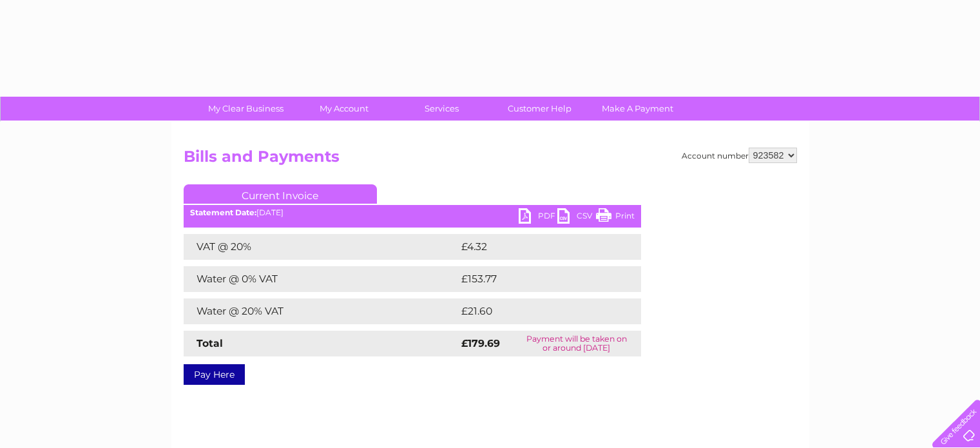 The height and width of the screenshot is (448, 980). I want to click on a: Customer Help, so click(540, 108).